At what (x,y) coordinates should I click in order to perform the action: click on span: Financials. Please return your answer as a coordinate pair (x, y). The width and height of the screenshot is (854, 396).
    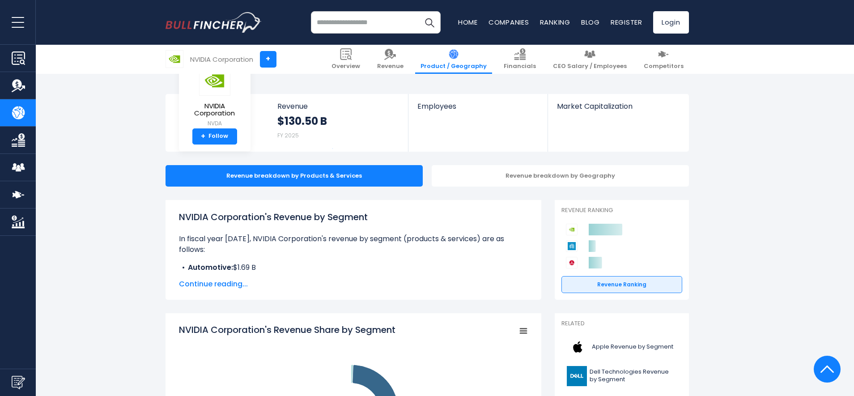
    Looking at the image, I should click on (520, 66).